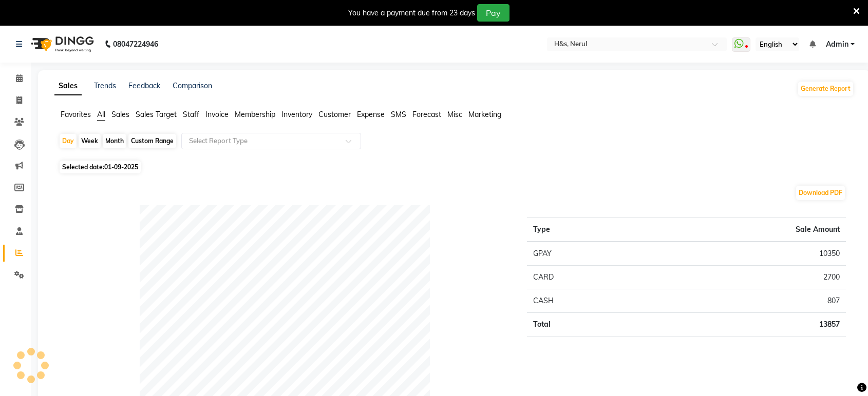 Image resolution: width=868 pixels, height=396 pixels. I want to click on a: Trends, so click(105, 86).